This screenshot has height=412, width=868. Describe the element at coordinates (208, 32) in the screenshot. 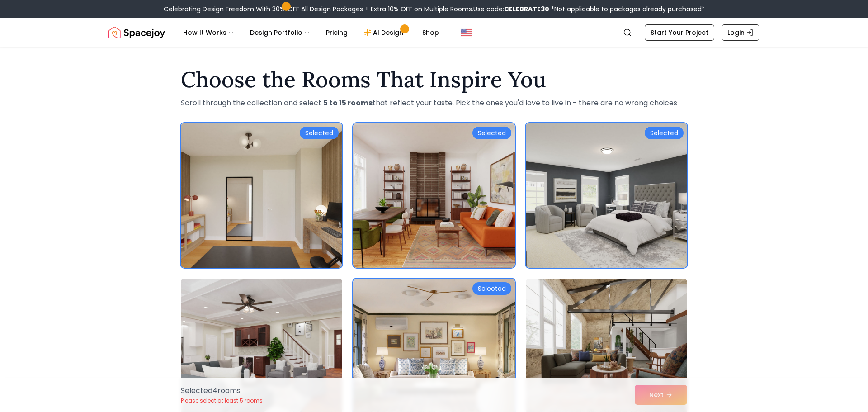

I see `button: How It Works` at that location.